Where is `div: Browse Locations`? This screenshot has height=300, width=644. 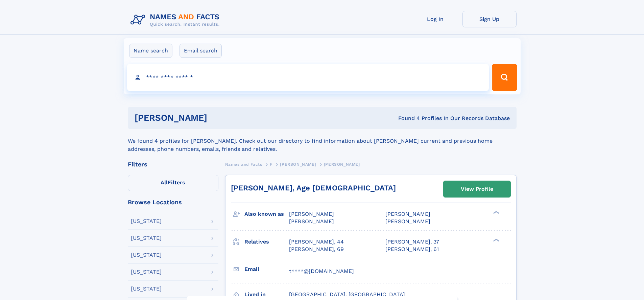
div: Browse Locations is located at coordinates (173, 202).